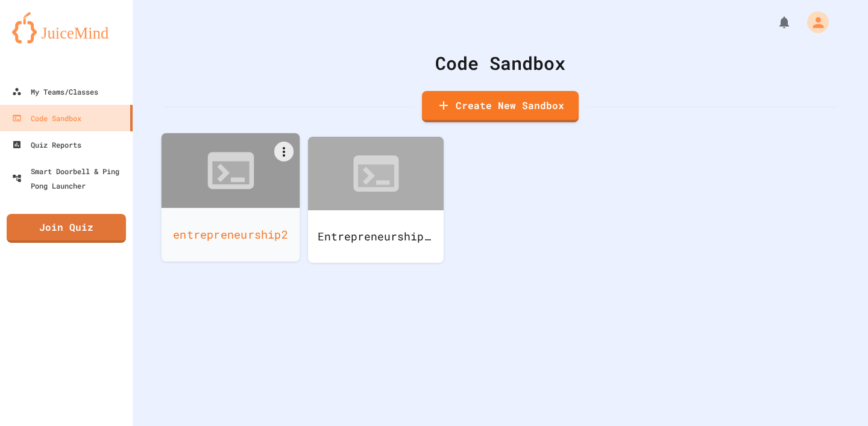 The height and width of the screenshot is (426, 868). What do you see at coordinates (813, 23) in the screenshot?
I see `div: My Account` at bounding box center [813, 23].